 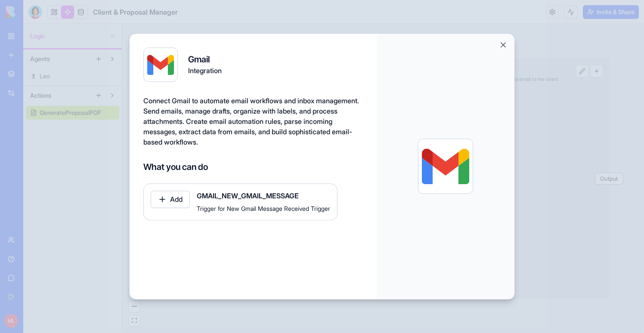 What do you see at coordinates (263, 209) in the screenshot?
I see `span: Trigger for New Gmail Message Received Trigger` at bounding box center [263, 209].